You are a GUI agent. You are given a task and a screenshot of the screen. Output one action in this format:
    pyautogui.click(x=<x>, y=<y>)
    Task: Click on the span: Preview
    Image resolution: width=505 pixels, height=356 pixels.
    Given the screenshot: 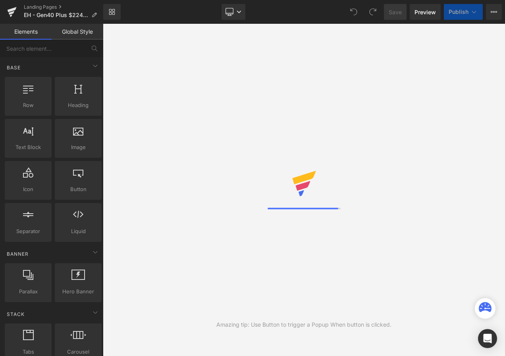 What is the action you would take?
    pyautogui.click(x=425, y=12)
    